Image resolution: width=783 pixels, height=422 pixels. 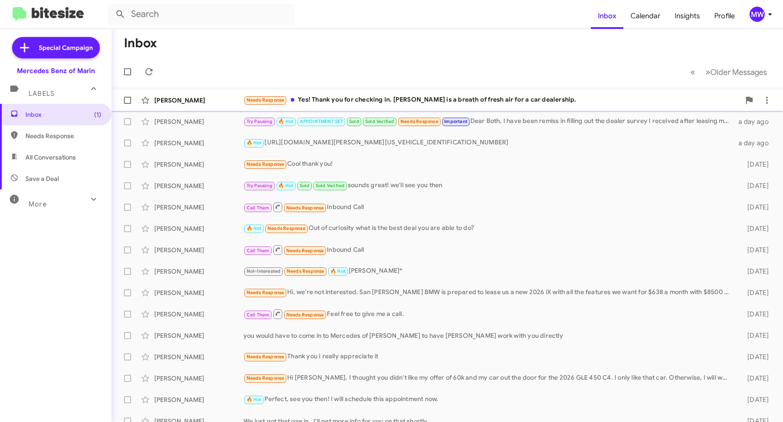 I want to click on nav: Page navigation example, so click(x=728, y=72).